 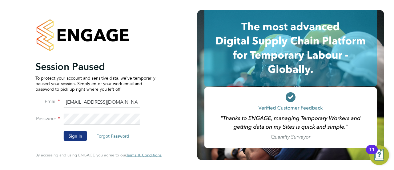 What do you see at coordinates (96, 83) in the screenshot?
I see `p: To protect your account and sensitive data, we've temporarily paused your session. Simply enter y...` at bounding box center [96, 83].